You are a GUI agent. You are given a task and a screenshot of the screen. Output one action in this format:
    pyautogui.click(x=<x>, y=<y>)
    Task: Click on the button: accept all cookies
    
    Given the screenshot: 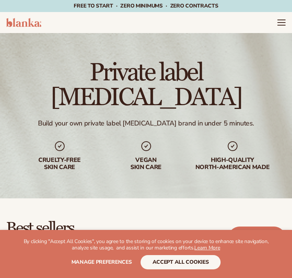 What is the action you would take?
    pyautogui.click(x=181, y=262)
    